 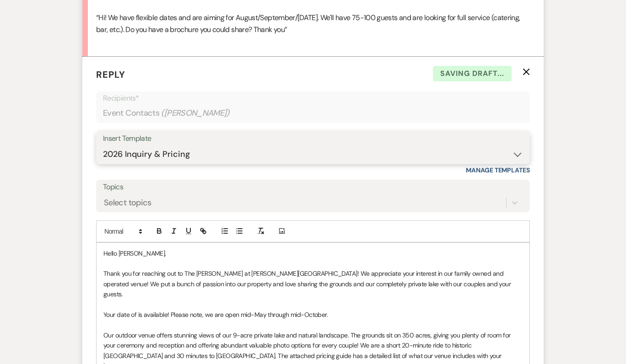 I want to click on p: Recipients*, so click(x=313, y=98).